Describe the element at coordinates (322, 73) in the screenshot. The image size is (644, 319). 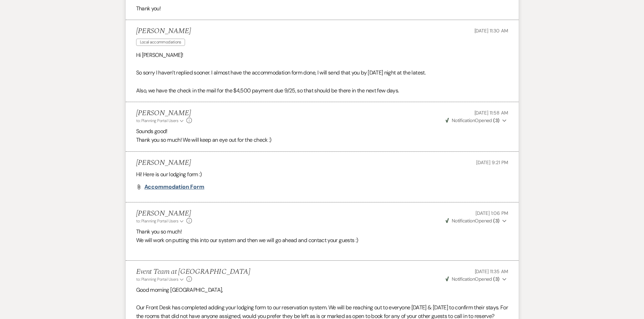
I see `p: So sorry I haven’t replied sooner. I almost have the accommodation form done, I will send that yo...` at that location.